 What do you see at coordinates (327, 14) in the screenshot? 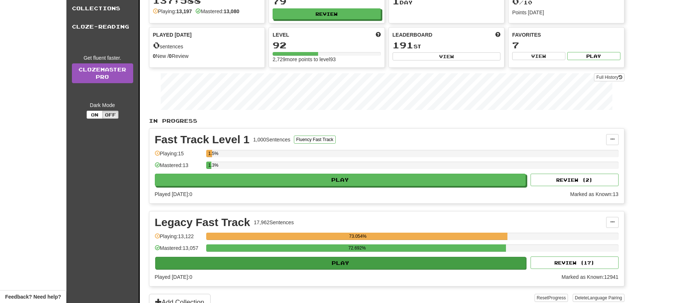
I see `button: Review` at bounding box center [327, 14].